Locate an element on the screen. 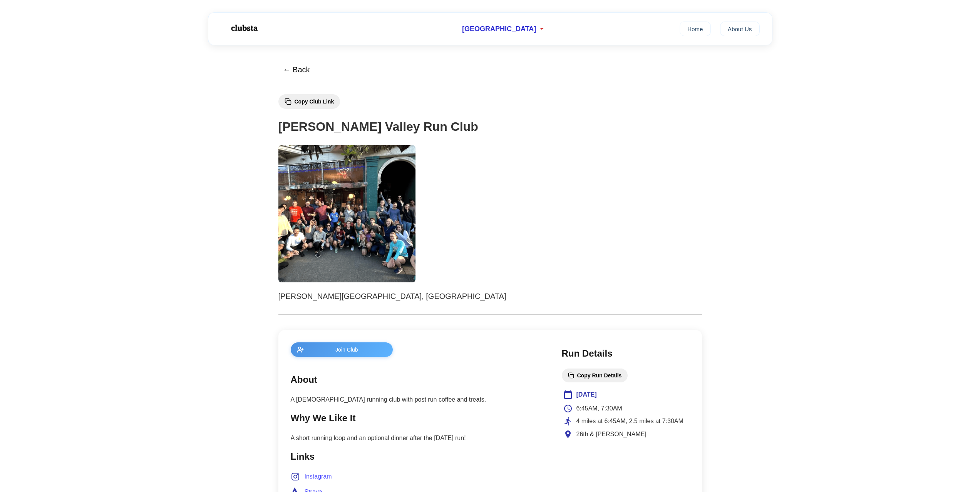 Image resolution: width=980 pixels, height=492 pixels. h2: Links is located at coordinates (419, 457).